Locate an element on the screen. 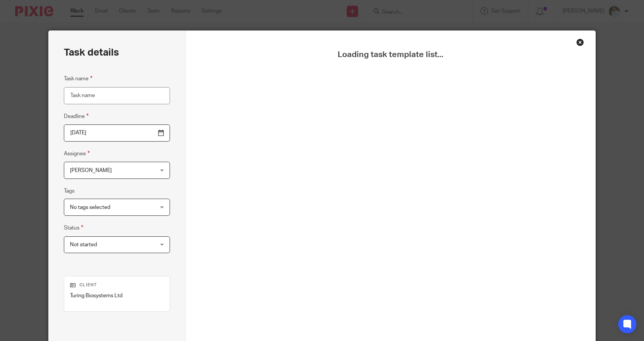  label: Assignee is located at coordinates (77, 153).